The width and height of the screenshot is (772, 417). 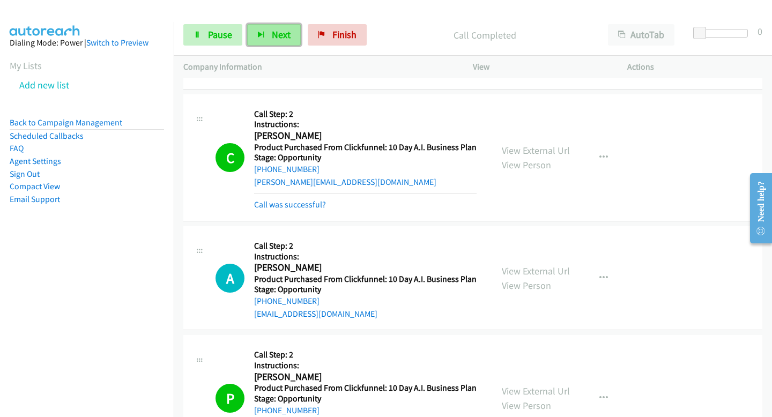 What do you see at coordinates (290, 204) in the screenshot?
I see `a: Call was successful?` at bounding box center [290, 204].